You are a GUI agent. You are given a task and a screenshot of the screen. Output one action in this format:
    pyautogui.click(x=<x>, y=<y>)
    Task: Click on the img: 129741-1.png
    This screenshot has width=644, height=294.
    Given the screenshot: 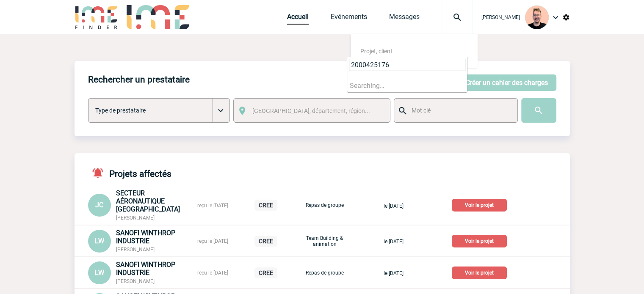 What is the action you would take?
    pyautogui.click(x=537, y=17)
    